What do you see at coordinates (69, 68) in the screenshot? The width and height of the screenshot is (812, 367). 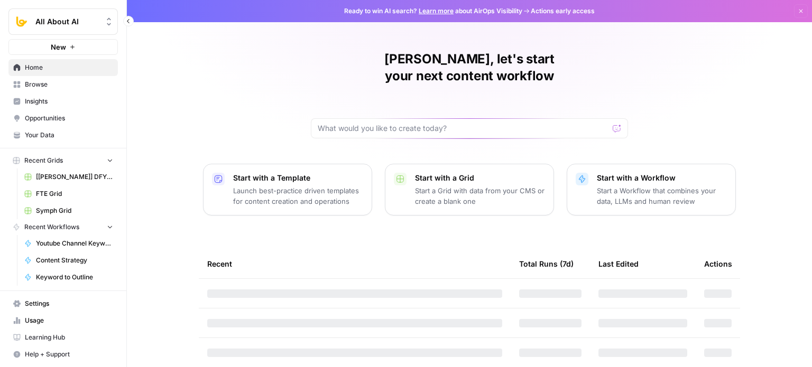 I see `span: Home` at bounding box center [69, 68].